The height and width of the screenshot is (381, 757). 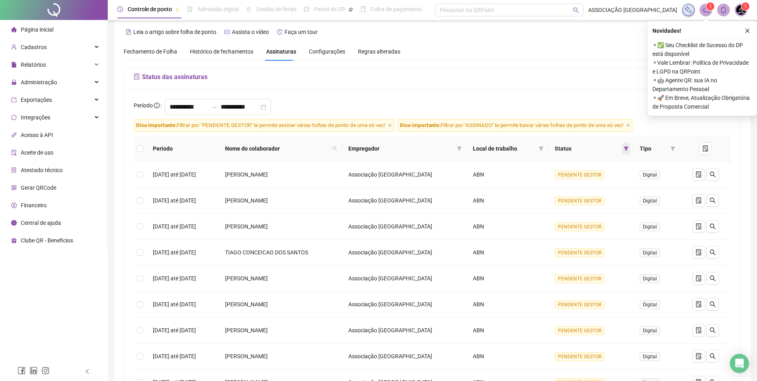 I want to click on span: youtube, so click(x=227, y=32).